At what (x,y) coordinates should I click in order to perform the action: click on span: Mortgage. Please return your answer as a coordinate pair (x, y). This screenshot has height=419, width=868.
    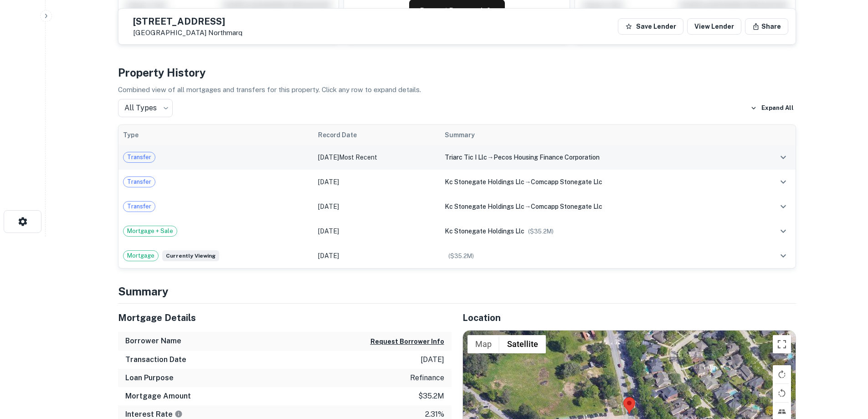
    Looking at the image, I should click on (141, 256).